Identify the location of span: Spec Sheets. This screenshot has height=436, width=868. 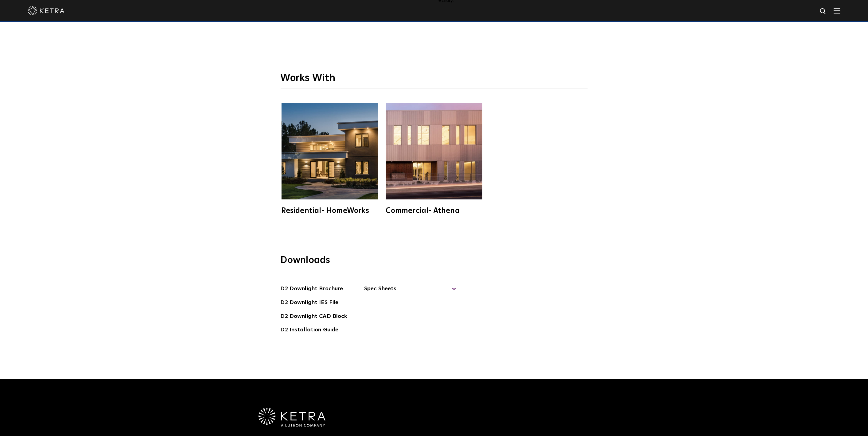
(410, 291).